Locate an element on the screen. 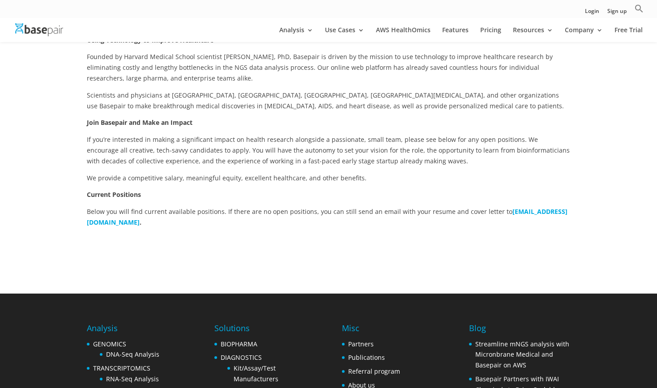 The width and height of the screenshot is (657, 388). a: BIOPHARMA is located at coordinates (239, 344).